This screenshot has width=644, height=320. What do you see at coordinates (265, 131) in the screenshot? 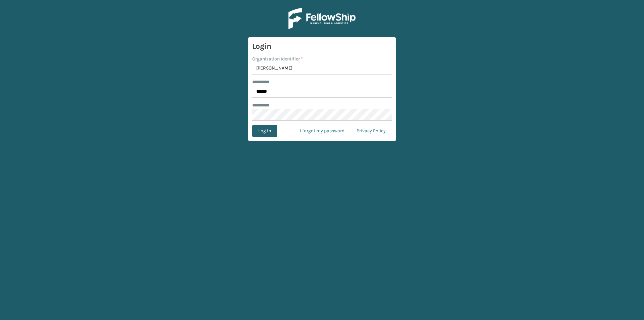
I see `button: Log In` at bounding box center [265, 131].